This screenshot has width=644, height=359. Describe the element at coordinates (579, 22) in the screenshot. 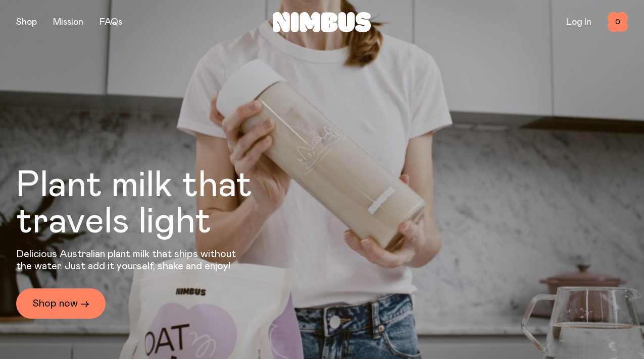

I see `a: Log In` at that location.